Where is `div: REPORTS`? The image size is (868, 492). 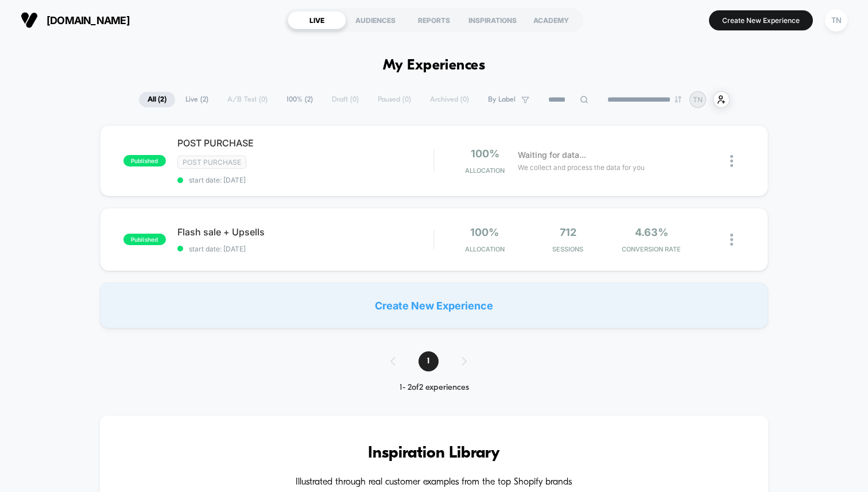 div: REPORTS is located at coordinates (434, 20).